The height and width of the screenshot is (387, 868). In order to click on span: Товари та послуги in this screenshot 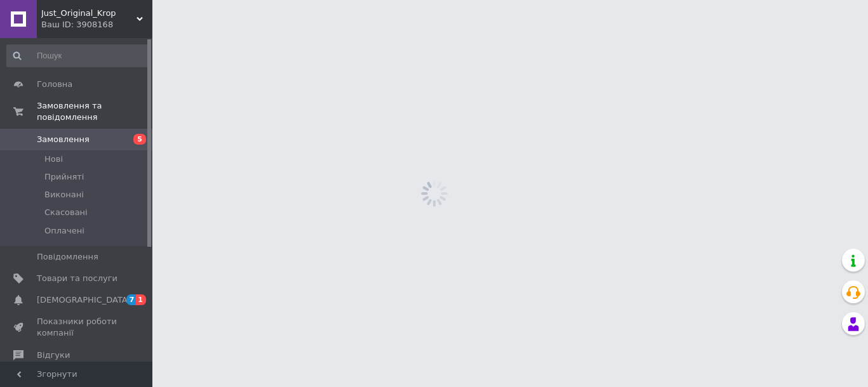, I will do `click(76, 278)`.